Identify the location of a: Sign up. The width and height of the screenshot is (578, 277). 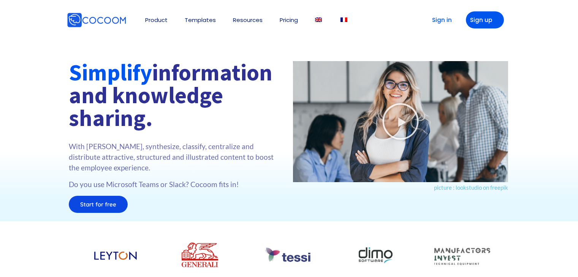
(485, 20).